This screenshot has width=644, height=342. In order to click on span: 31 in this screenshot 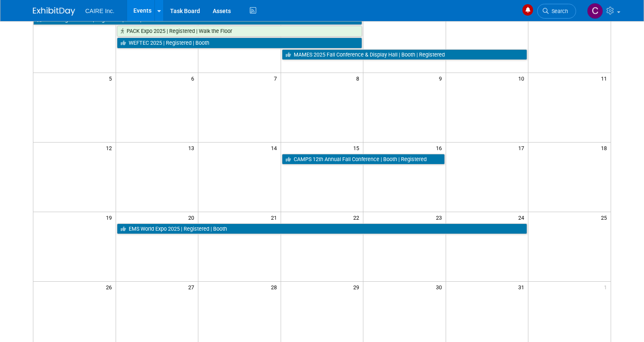, I will do `click(523, 287)`.